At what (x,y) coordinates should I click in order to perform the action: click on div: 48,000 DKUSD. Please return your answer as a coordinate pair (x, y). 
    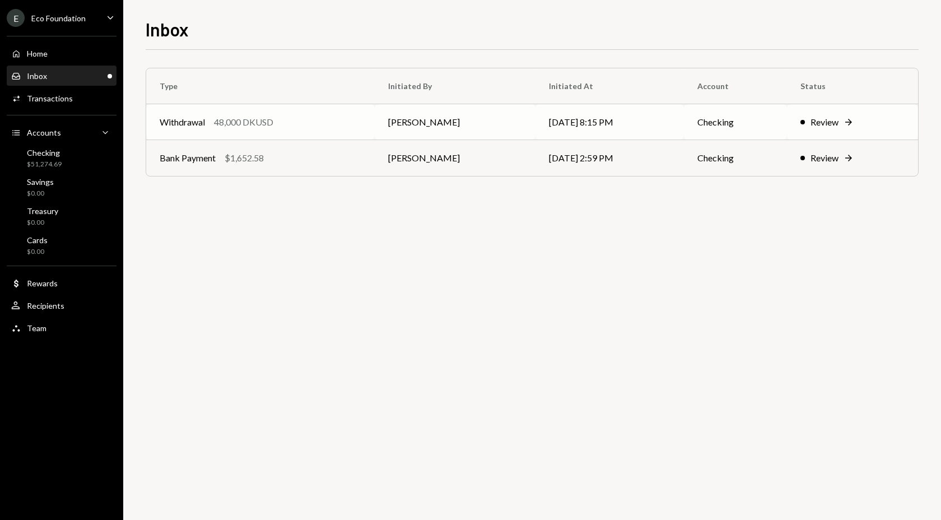
    Looking at the image, I should click on (244, 122).